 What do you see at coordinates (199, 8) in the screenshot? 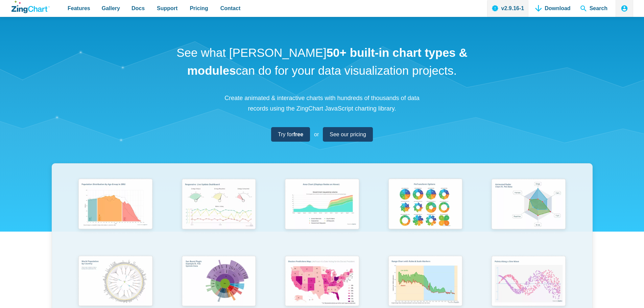
I see `span: Pricing` at bounding box center [199, 8].